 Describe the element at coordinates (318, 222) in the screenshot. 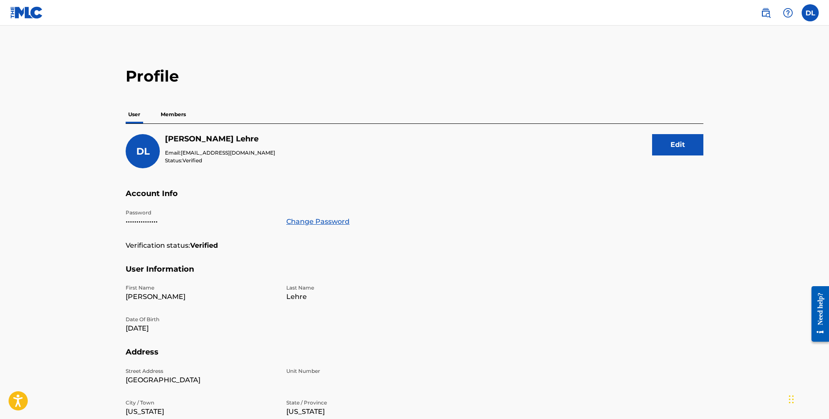

I see `a: Change Password` at that location.